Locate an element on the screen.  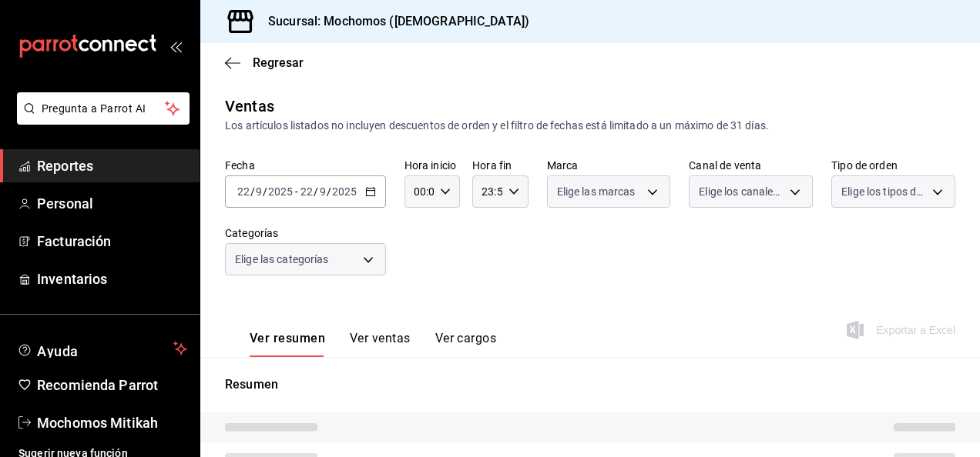
div: Los artículos listados no incluyen descuentos de orden y el filtro de fechas está limitado a un m... is located at coordinates (590, 126).